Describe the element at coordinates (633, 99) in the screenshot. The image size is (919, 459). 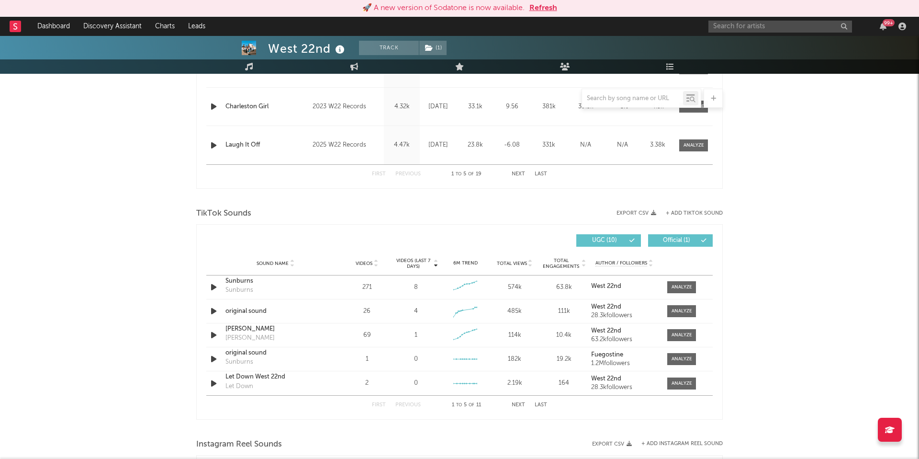
I see `input: Search by song name or URL` at that location.